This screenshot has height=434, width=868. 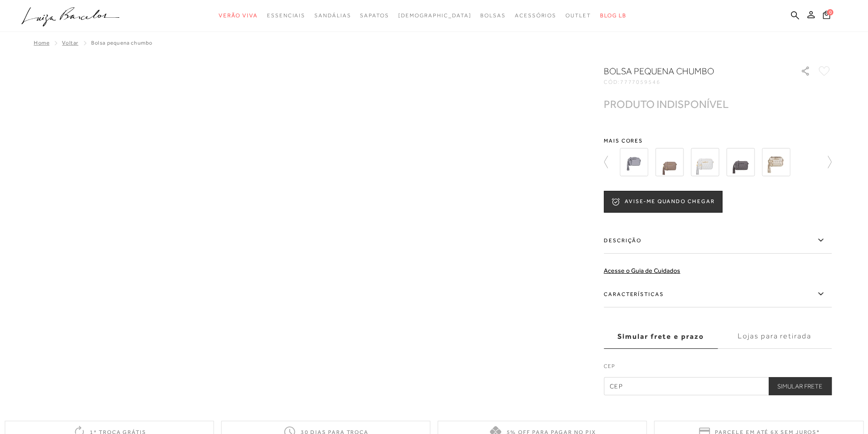 I want to click on a: BLOG LB, so click(x=613, y=15).